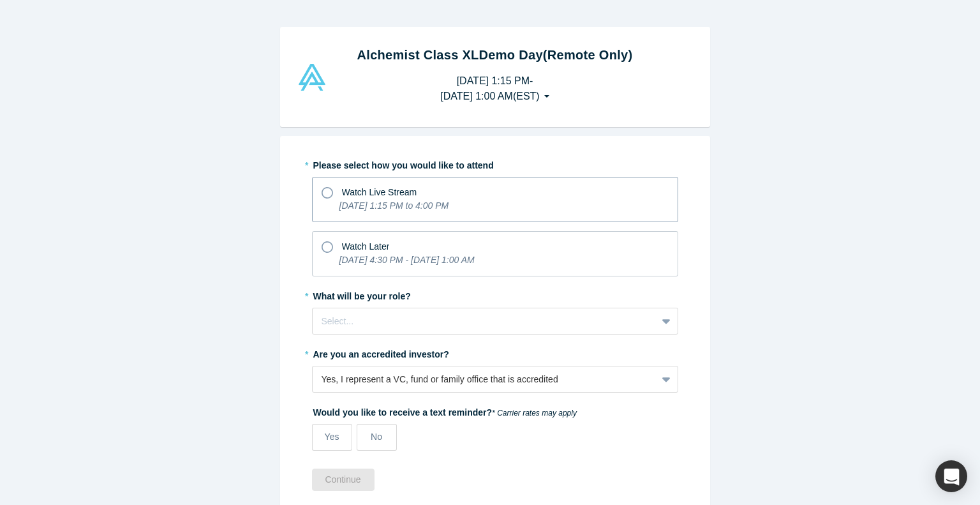 This screenshot has height=505, width=980. I want to click on label: Please select how you would like to attend, so click(495, 164).